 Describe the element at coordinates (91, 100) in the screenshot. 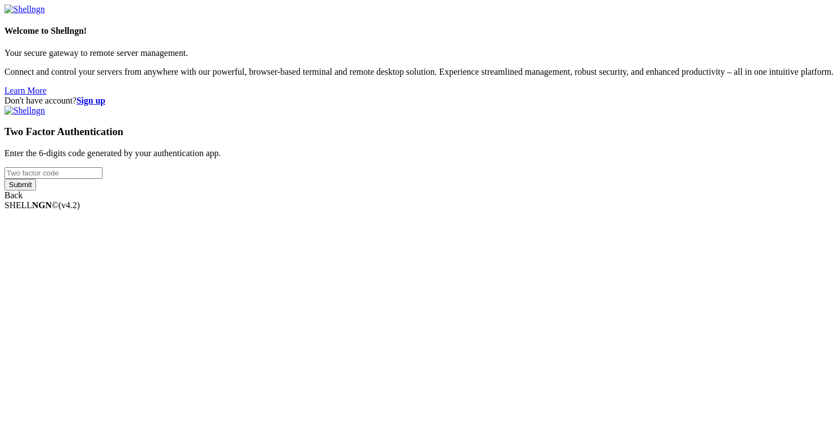

I see `strong: Sign up` at that location.